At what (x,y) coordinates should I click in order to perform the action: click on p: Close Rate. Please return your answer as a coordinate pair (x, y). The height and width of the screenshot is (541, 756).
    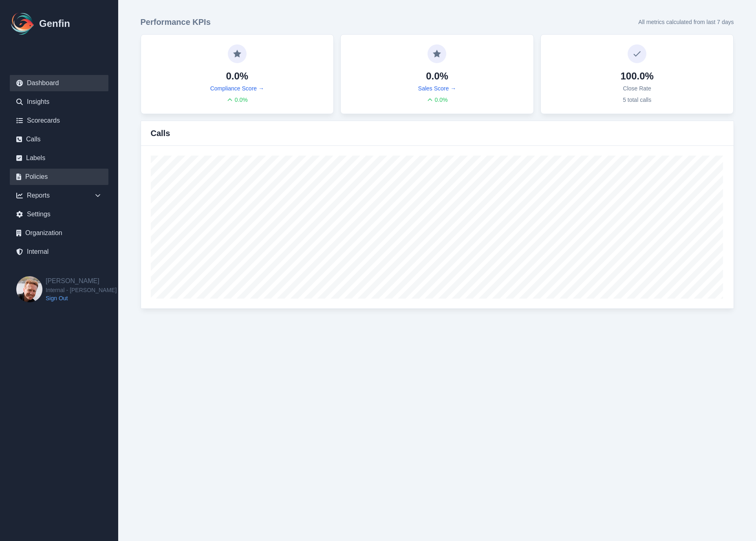
    Looking at the image, I should click on (637, 89).